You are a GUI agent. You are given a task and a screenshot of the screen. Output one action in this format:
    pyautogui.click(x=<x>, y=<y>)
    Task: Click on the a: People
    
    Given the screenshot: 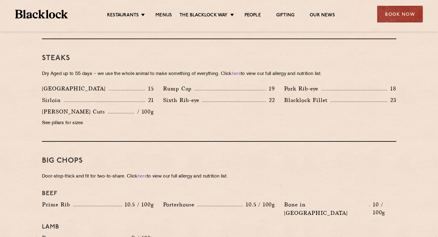 What is the action you would take?
    pyautogui.click(x=253, y=16)
    